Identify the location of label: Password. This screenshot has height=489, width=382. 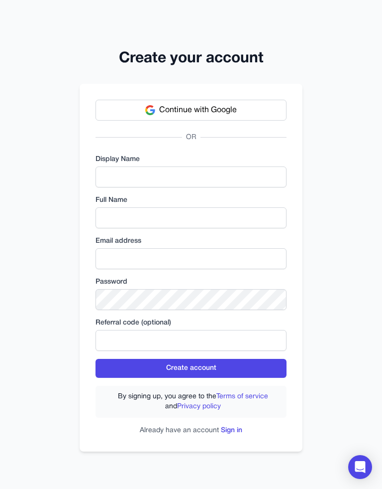
(191, 282).